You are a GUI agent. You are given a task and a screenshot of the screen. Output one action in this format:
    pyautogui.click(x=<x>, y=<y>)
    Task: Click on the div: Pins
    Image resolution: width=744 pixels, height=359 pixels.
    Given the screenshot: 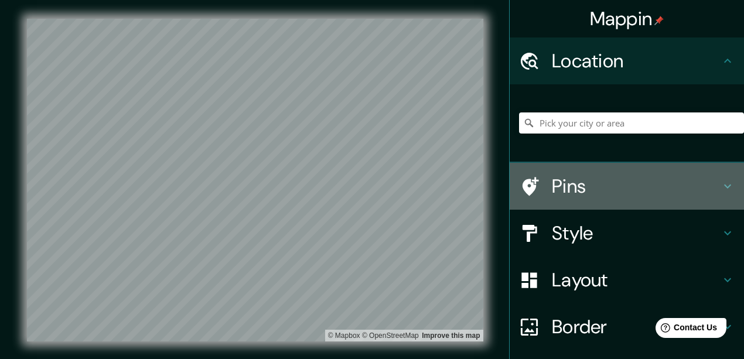 What is the action you would take?
    pyautogui.click(x=627, y=186)
    